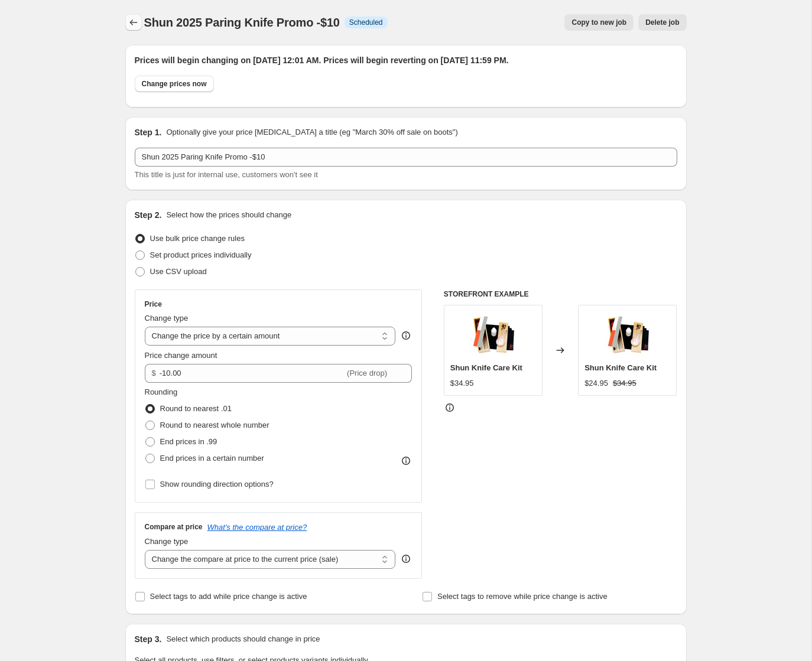  What do you see at coordinates (599, 22) in the screenshot?
I see `button: Copy to new job` at bounding box center [599, 22].